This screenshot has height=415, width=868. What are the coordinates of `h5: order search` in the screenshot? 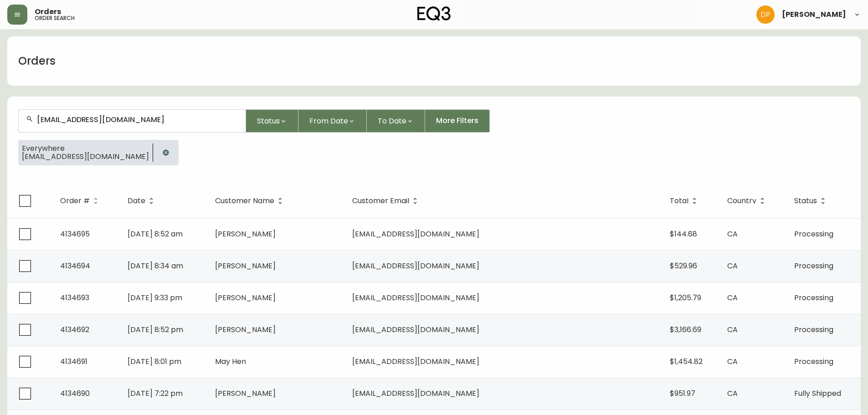 It's located at (54, 18).